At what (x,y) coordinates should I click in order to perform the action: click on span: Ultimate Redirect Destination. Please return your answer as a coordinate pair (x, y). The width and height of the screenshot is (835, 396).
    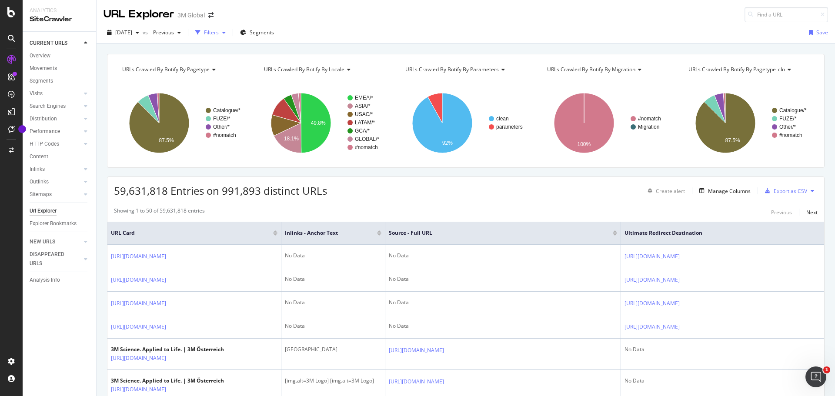
    Looking at the image, I should click on (716, 233).